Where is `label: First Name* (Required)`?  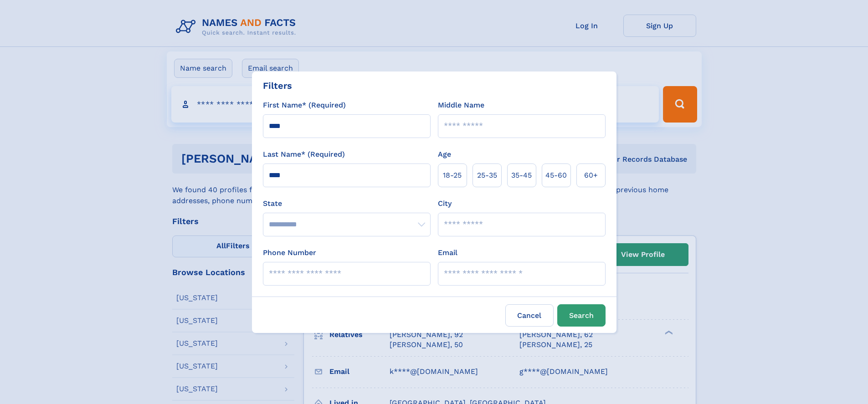 label: First Name* (Required) is located at coordinates (305, 105).